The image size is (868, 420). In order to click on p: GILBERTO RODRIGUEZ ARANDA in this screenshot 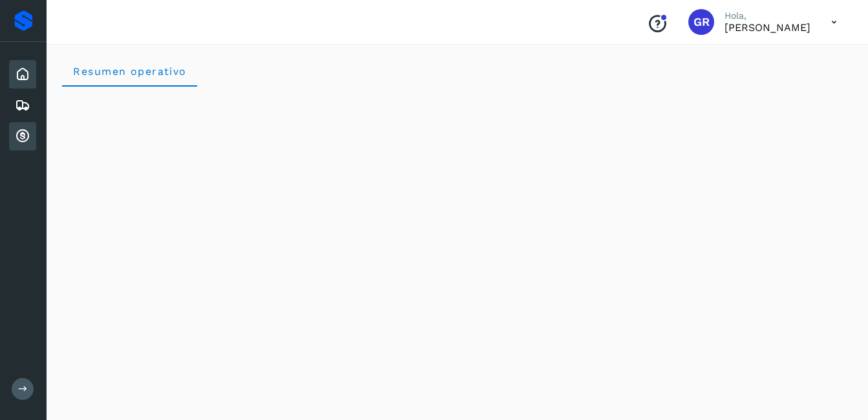, I will do `click(767, 27)`.